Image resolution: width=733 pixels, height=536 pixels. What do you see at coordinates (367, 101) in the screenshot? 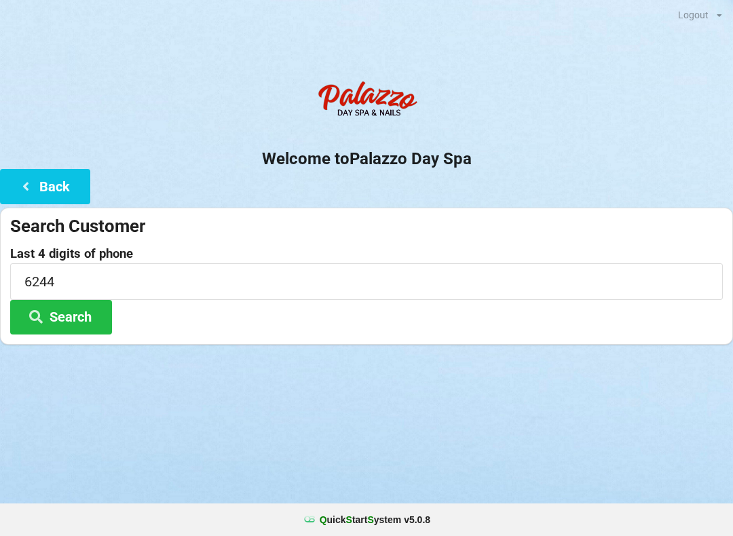
I see `img: PalazzoDaySpaNails-Logo.png` at bounding box center [367, 101].